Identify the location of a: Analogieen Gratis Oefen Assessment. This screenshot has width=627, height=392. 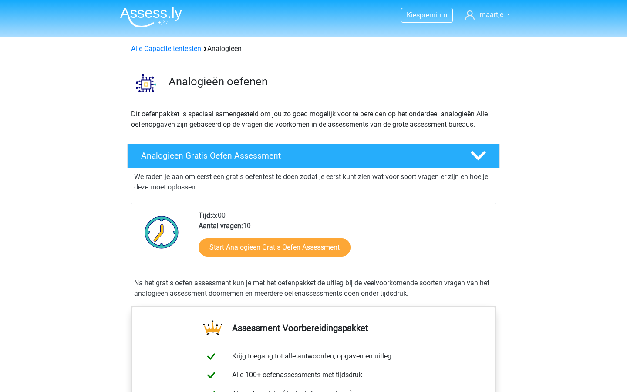
(313, 156).